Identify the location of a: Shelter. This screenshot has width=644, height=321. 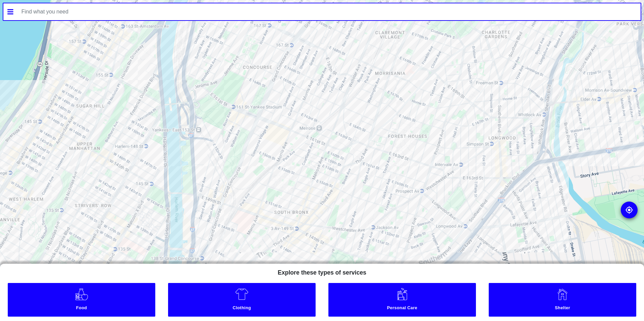
(562, 300).